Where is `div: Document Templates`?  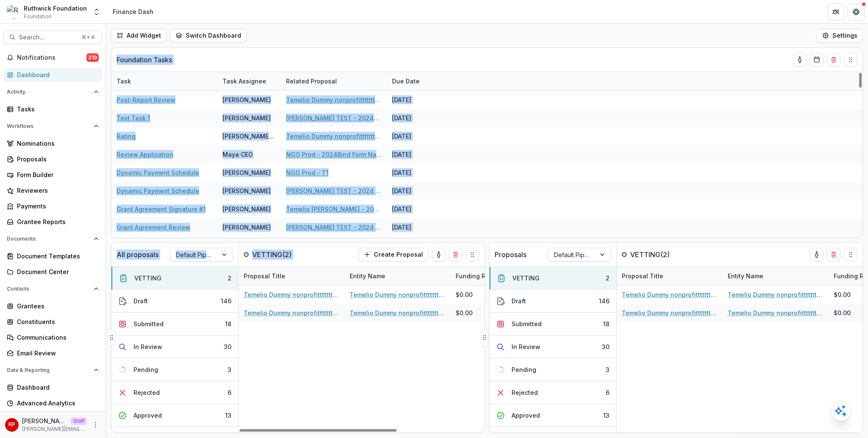 div: Document Templates is located at coordinates (56, 256).